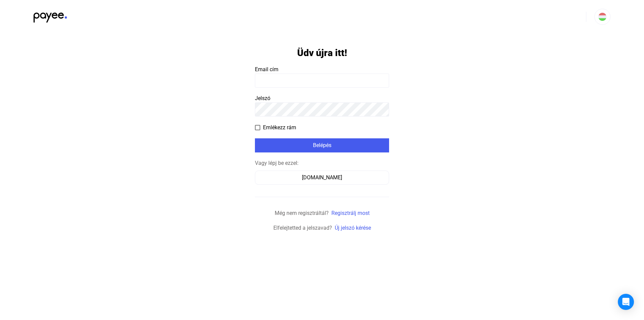  Describe the element at coordinates (302, 228) in the screenshot. I see `span: Elfelejtetted a jelszavad?` at that location.